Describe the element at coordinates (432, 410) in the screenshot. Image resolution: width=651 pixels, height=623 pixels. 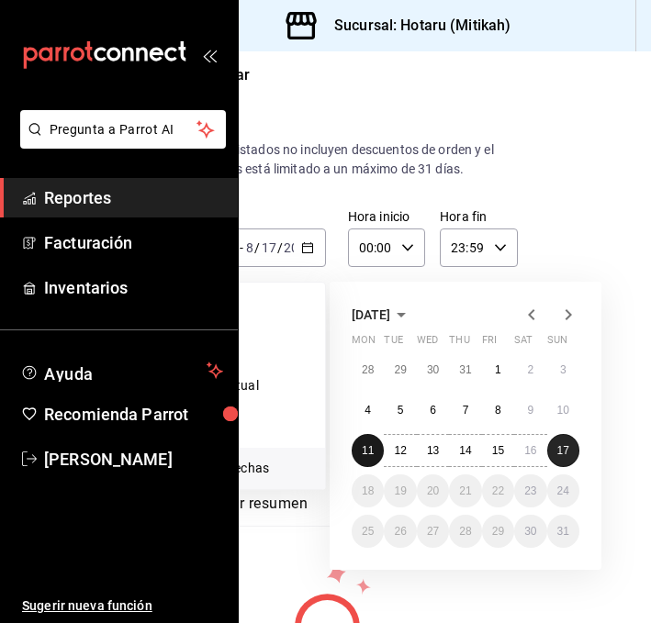
I see `button: August 6, 2025` at that location.